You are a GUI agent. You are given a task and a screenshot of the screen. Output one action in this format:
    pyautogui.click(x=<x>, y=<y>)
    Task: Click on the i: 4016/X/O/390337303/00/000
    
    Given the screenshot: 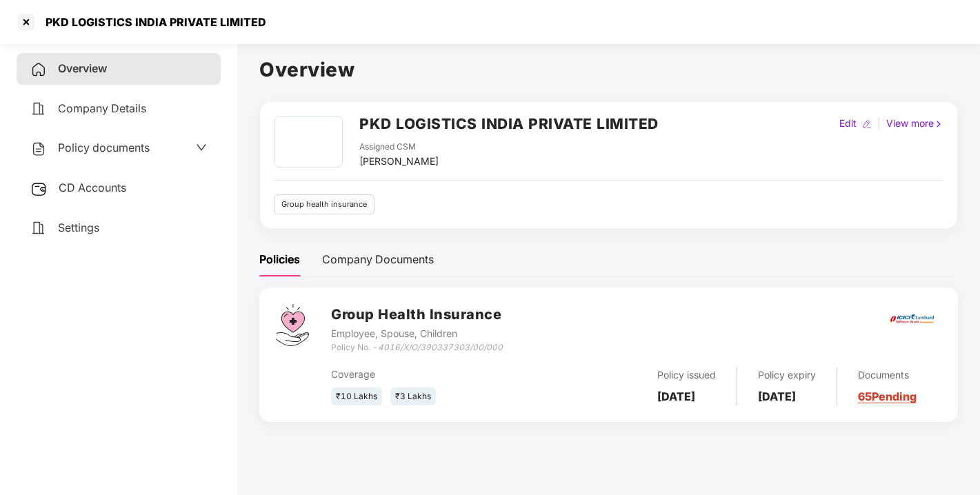 What is the action you would take?
    pyautogui.click(x=440, y=347)
    